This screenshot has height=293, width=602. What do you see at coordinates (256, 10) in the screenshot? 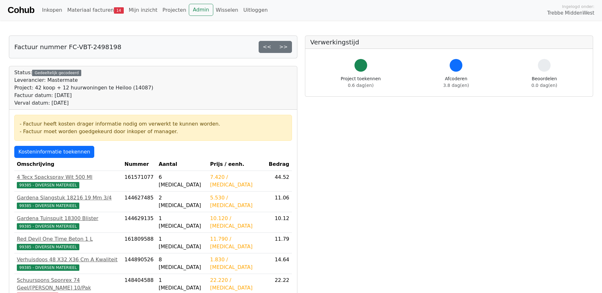
I see `a: Uitloggen` at bounding box center [256, 10].